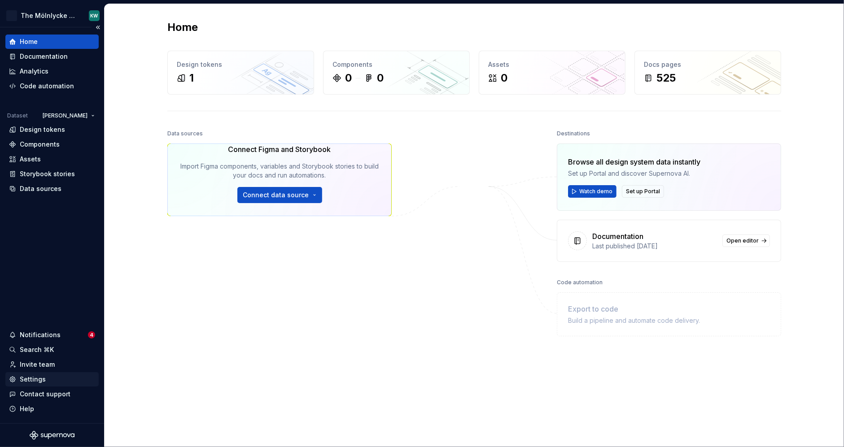 The image size is (844, 447). What do you see at coordinates (52, 394) in the screenshot?
I see `button: Contact support` at bounding box center [52, 394].